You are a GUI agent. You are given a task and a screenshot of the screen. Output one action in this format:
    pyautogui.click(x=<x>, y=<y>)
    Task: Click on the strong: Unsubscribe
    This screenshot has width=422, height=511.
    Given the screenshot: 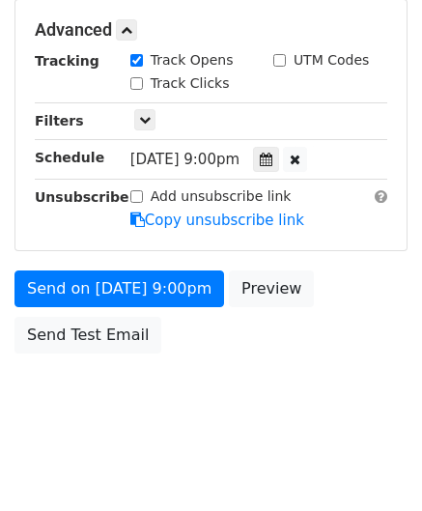 What is the action you would take?
    pyautogui.click(x=82, y=197)
    